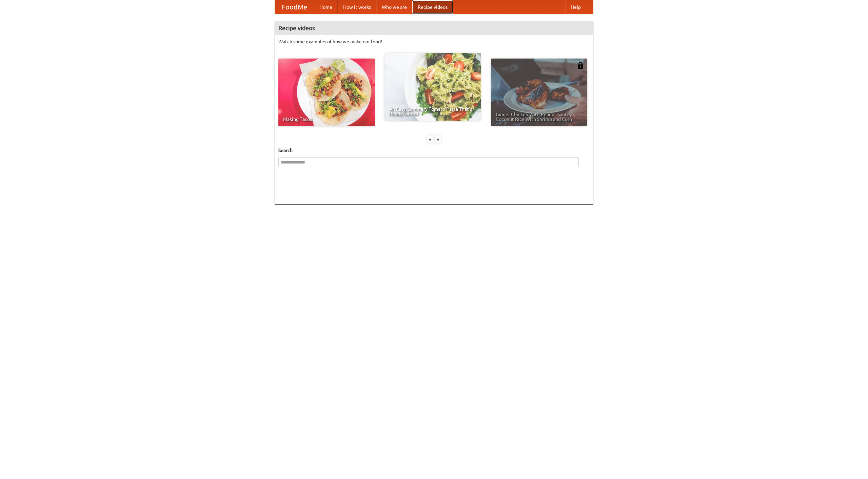  Describe the element at coordinates (327, 119) in the screenshot. I see `span: Making Tacos` at that location.